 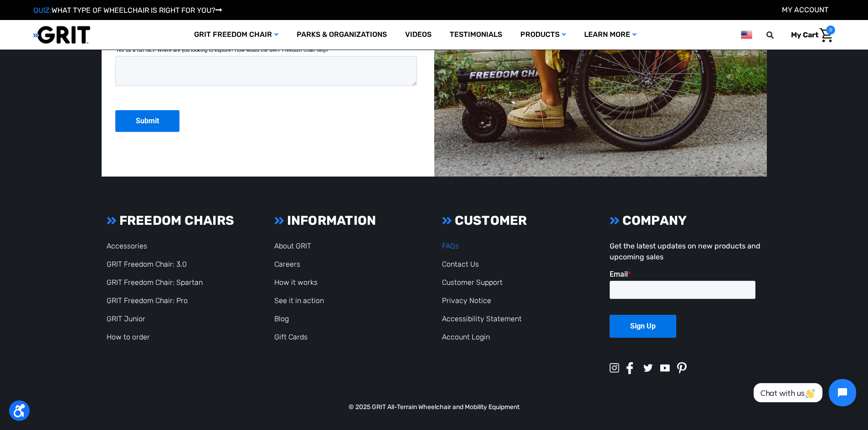 What do you see at coordinates (44, 21) in the screenshot?
I see `span: Chat with us` at bounding box center [44, 21].